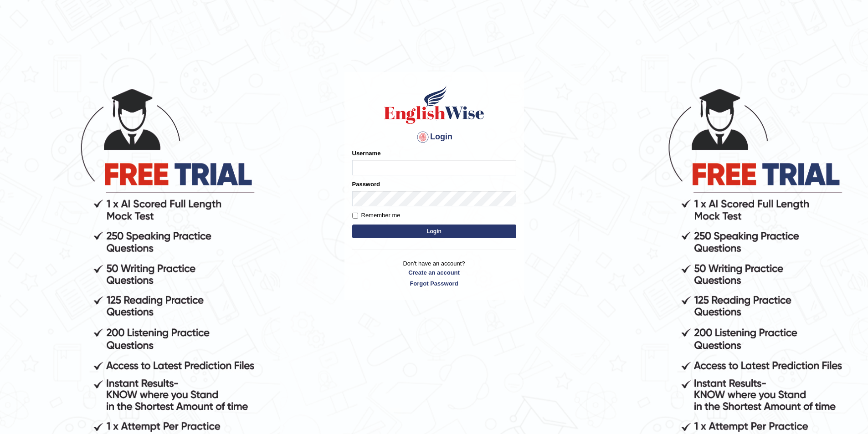  I want to click on a: Forgot Password, so click(434, 284).